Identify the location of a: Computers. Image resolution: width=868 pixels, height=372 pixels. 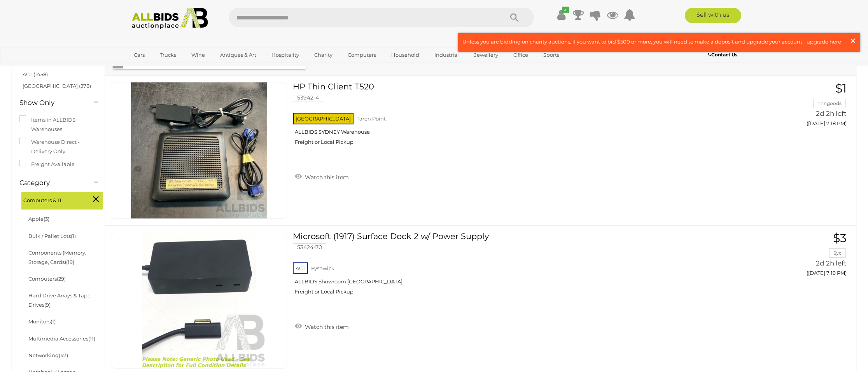
(362, 55).